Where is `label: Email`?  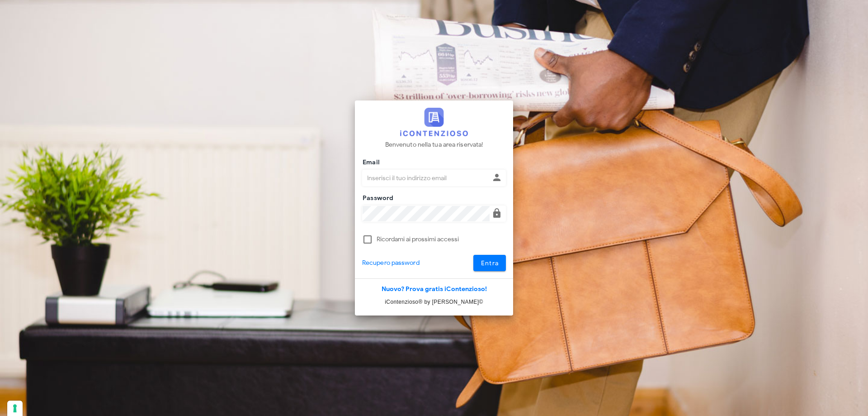
label: Email is located at coordinates (369, 162).